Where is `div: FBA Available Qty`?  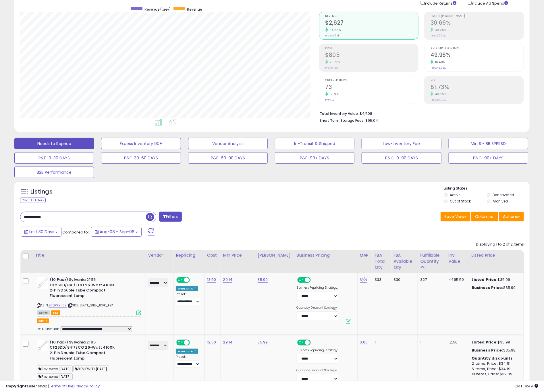
div: FBA Available Qty is located at coordinates (405, 261).